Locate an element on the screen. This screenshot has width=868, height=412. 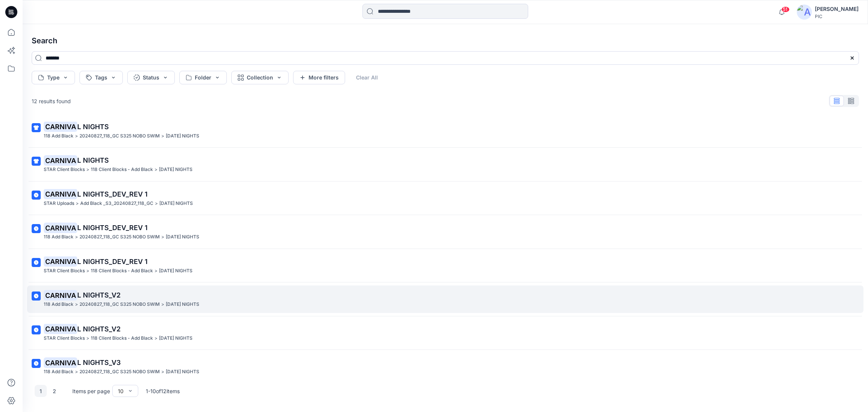
div: PIC is located at coordinates (836, 16).